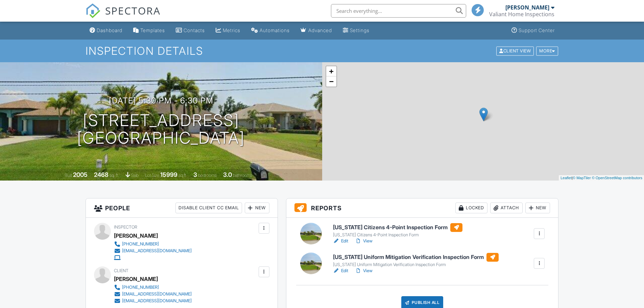 The image size is (644, 308). Describe the element at coordinates (617, 178) in the screenshot. I see `a: © OpenStreetMap contributors` at that location.